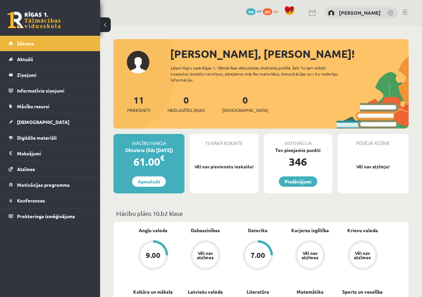 The height and width of the screenshot is (297, 422). I want to click on div: Tev pieejamie punkti, so click(298, 150).